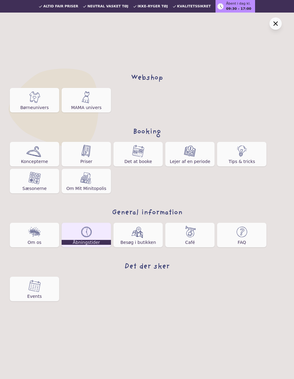 The image size is (294, 379). What do you see at coordinates (238, 9) in the screenshot?
I see `span: 09:30 - 17:00` at bounding box center [238, 9].